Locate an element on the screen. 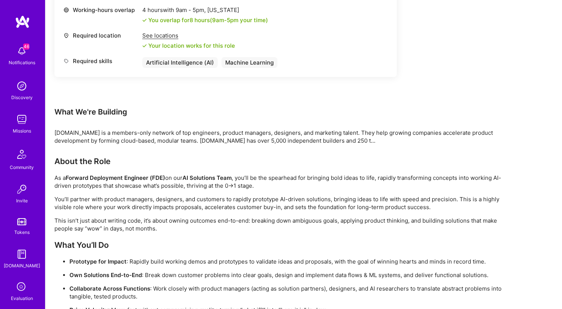  p: This isn’t just about writing code, it’s about owning outcomes end-to-end: breaking down ambiguou... is located at coordinates (279, 224).